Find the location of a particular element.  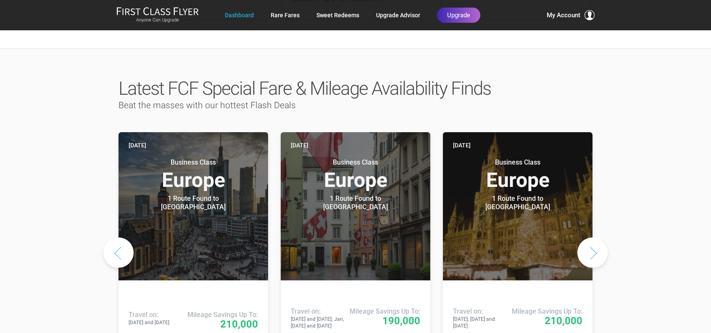

img: First Class Flyer is located at coordinates (158, 11).